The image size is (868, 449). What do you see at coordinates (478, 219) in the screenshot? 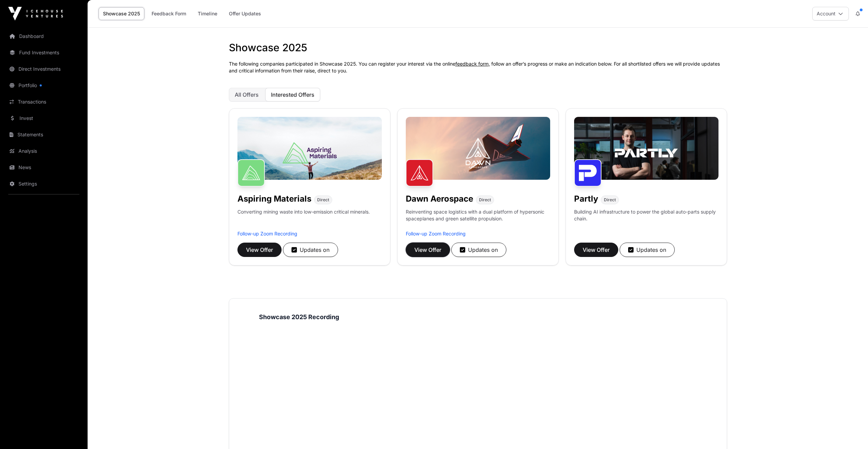
I see `p: Reinventing space logistics with a dual platform of hypersonic spaceplanes and green satellite pr...` at bounding box center [478, 219].